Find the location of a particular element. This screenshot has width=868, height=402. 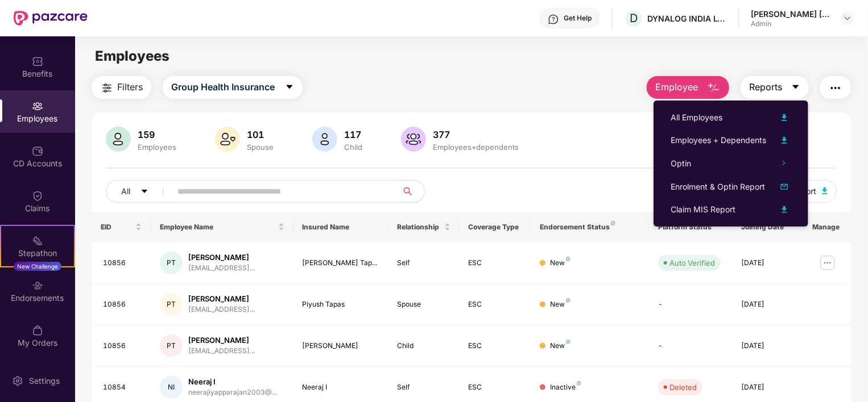

span: Employees is located at coordinates (132, 56).